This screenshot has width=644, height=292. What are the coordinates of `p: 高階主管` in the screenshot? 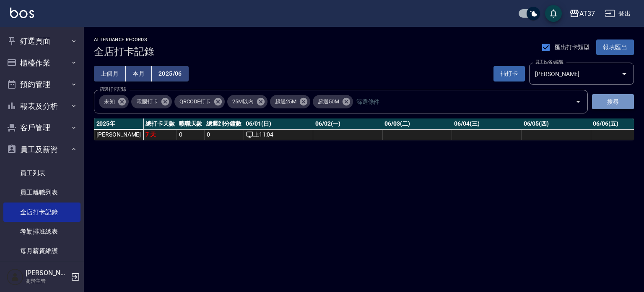 It's located at (47, 281).